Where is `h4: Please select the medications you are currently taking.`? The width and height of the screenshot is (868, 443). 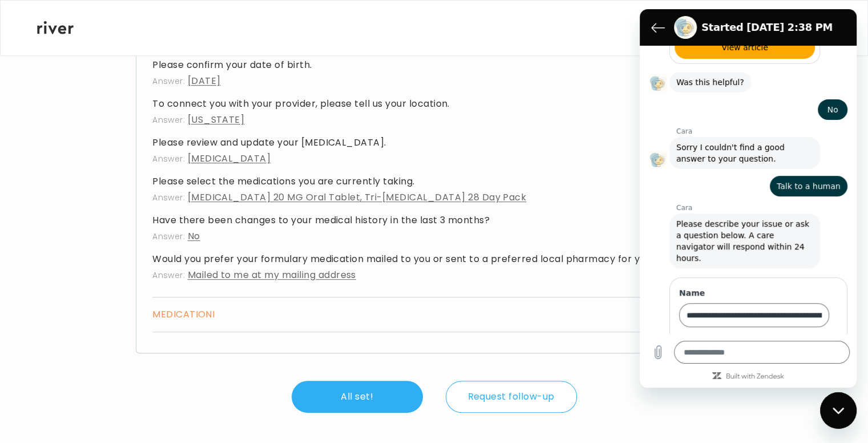
h4: Please select the medications you are currently taking. is located at coordinates (433, 181).